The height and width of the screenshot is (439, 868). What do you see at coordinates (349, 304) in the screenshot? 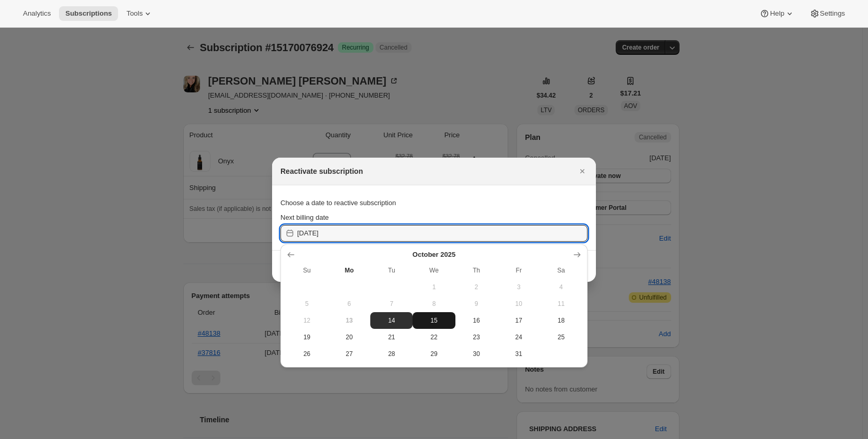
I see `span: 6` at bounding box center [349, 304].